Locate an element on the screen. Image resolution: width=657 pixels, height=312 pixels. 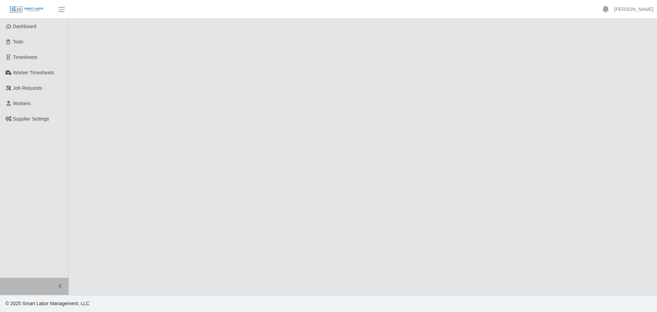
span: Worker Timesheets is located at coordinates (34, 73).